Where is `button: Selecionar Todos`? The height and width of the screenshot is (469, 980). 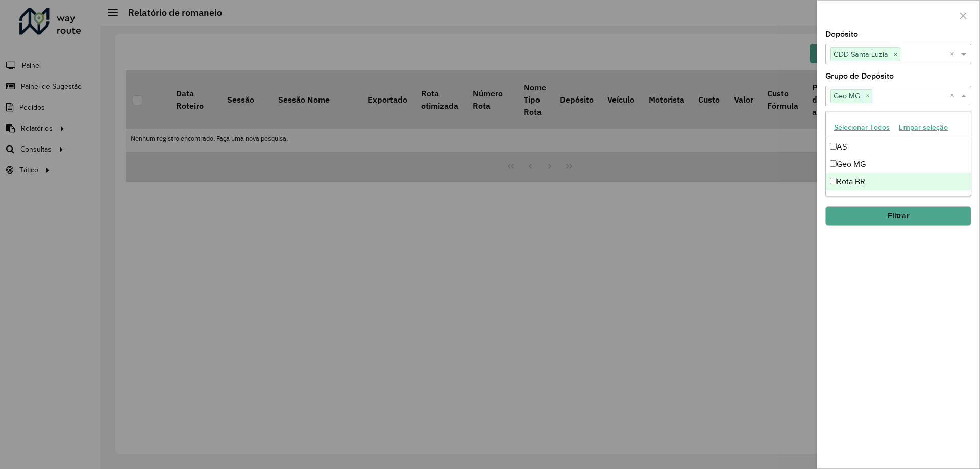
button: Selecionar Todos is located at coordinates (862, 127).